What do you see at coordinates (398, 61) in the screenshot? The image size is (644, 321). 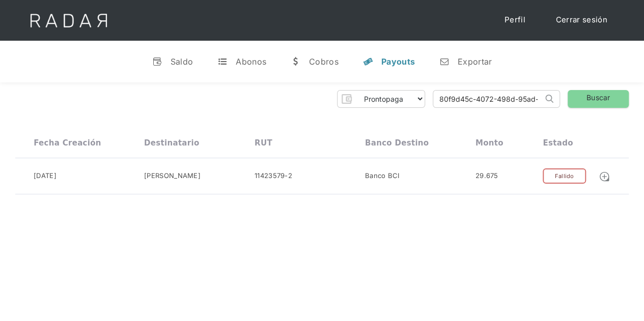 I see `div: Payouts` at bounding box center [398, 61].